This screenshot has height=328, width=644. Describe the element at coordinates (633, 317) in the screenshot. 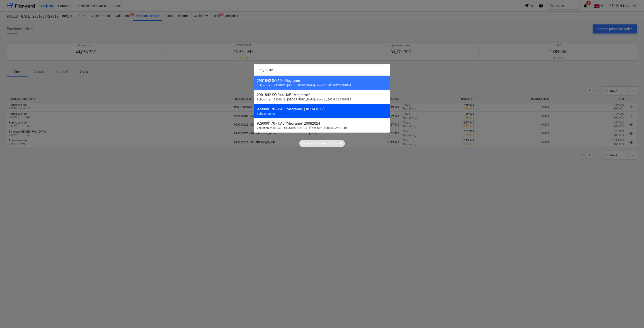

I see `div: Chat Widget` at that location.